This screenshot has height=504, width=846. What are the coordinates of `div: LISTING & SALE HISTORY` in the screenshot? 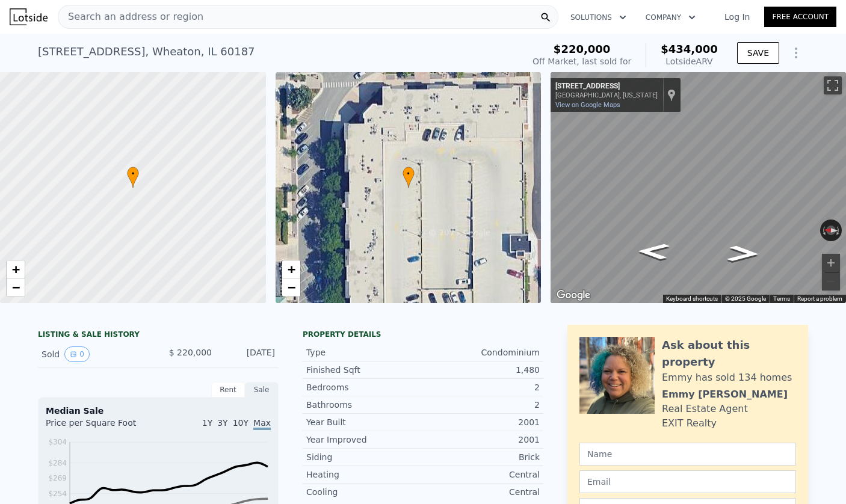 It's located at (158, 335).